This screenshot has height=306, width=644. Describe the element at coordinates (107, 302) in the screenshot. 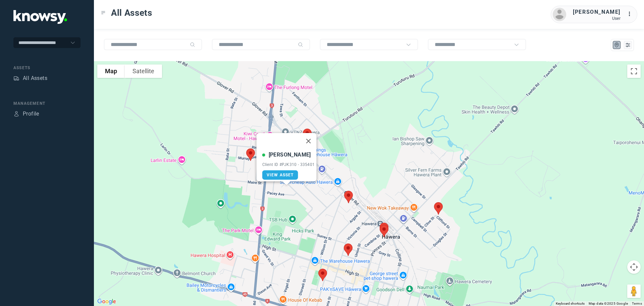

I see `img: Google` at that location.